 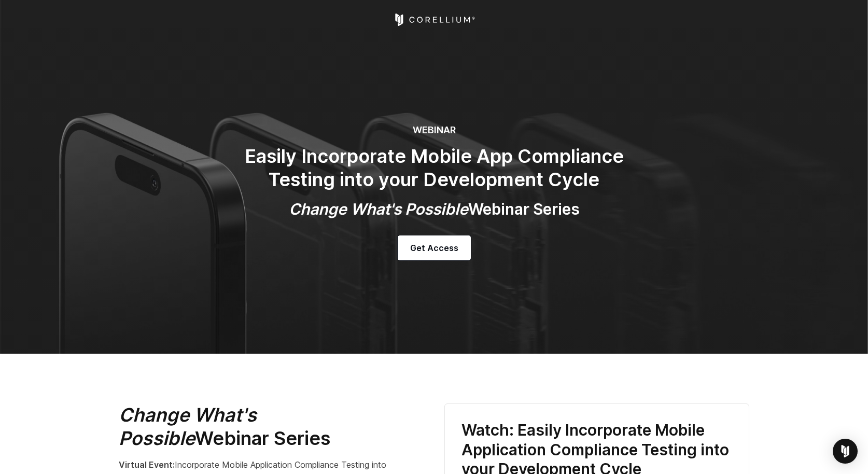 What do you see at coordinates (434, 210) in the screenshot?
I see `h3: Webinar Series` at bounding box center [434, 210].